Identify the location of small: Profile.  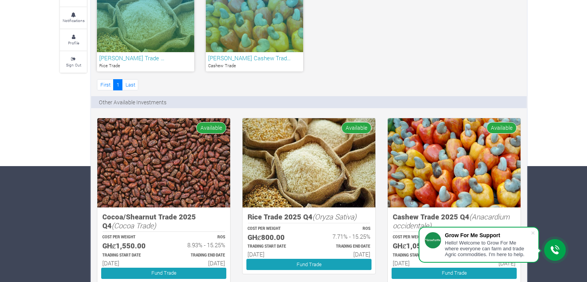
(73, 43).